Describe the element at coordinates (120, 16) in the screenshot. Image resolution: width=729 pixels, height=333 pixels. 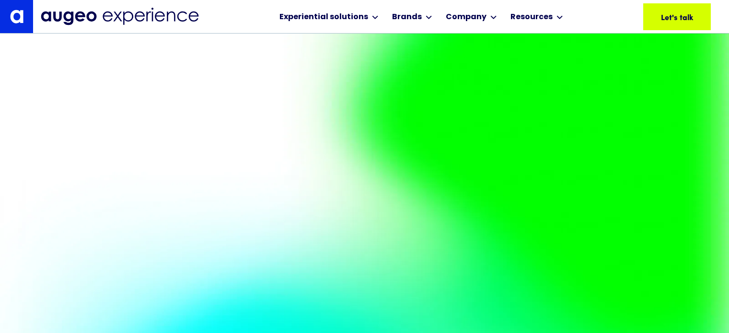
I see `img: Augeo Experience business unit full logo in midnight blue.` at that location.